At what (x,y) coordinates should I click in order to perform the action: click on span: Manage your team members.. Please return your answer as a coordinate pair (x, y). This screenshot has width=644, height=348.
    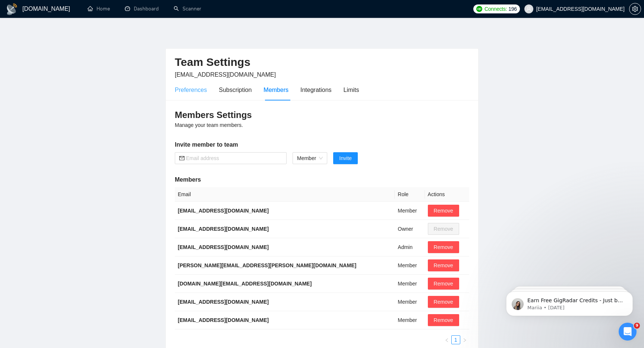
    Looking at the image, I should click on (209, 125).